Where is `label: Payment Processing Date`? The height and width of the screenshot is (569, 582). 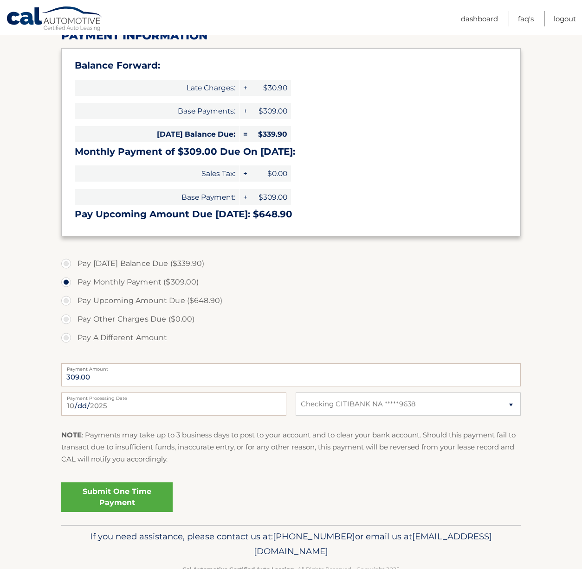
label: Payment Processing Date is located at coordinates (173, 396).